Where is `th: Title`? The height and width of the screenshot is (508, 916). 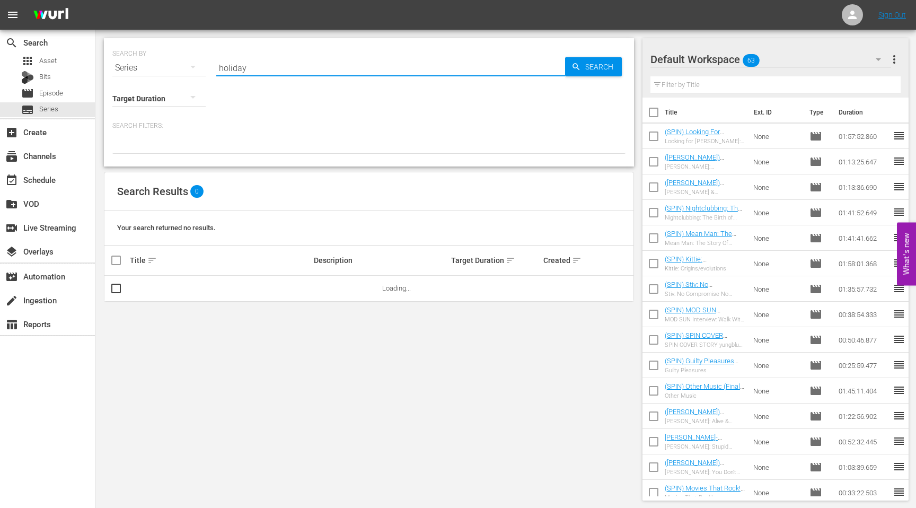 th: Title is located at coordinates (706, 112).